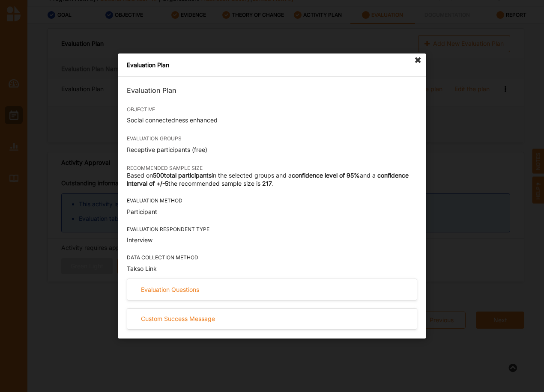 The image size is (544, 392). Describe the element at coordinates (272, 201) in the screenshot. I see `div: EVALUATION METHOD` at that location.